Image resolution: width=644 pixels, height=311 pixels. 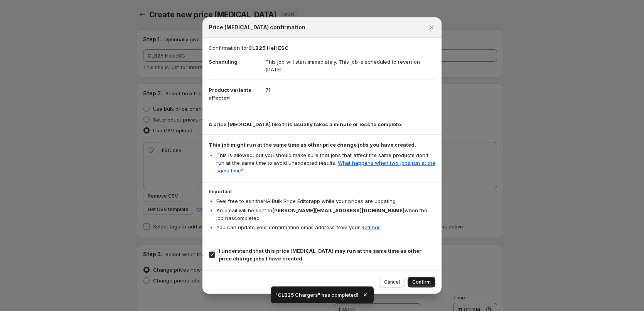 What do you see at coordinates (421, 282) in the screenshot?
I see `button: Confirm` at bounding box center [421, 282].